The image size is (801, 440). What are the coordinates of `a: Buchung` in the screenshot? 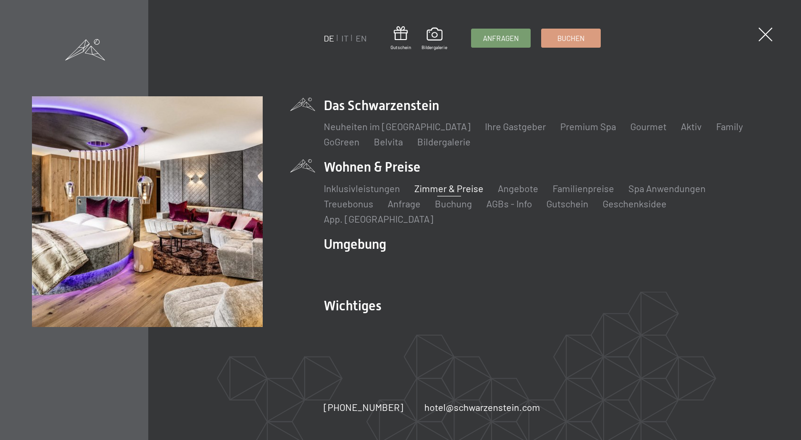 It's located at (453, 204).